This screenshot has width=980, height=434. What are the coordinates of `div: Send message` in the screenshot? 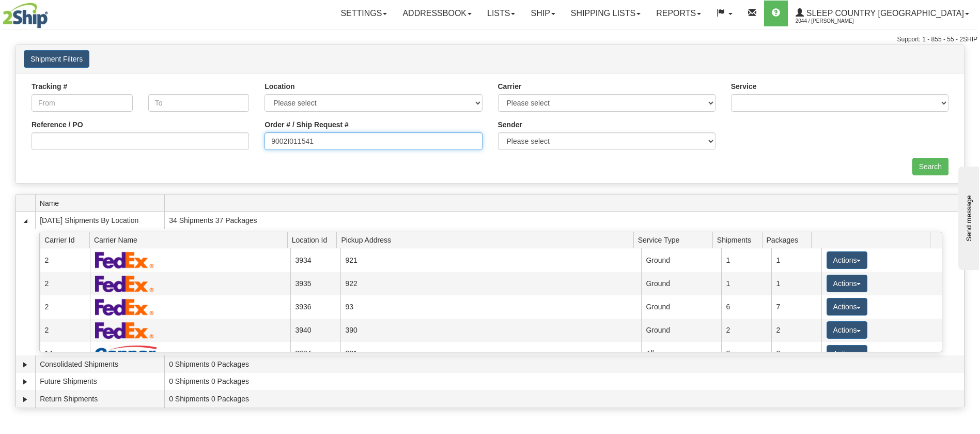 It's located at (52, 13).